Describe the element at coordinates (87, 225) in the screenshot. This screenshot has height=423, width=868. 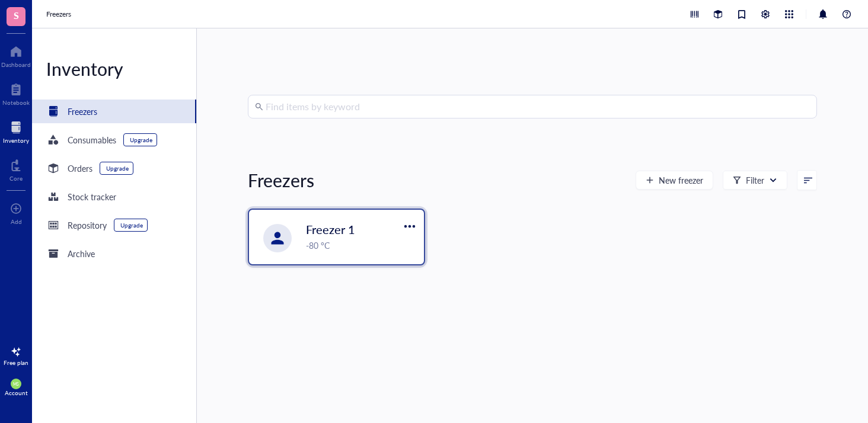
I see `div: Repository` at that location.